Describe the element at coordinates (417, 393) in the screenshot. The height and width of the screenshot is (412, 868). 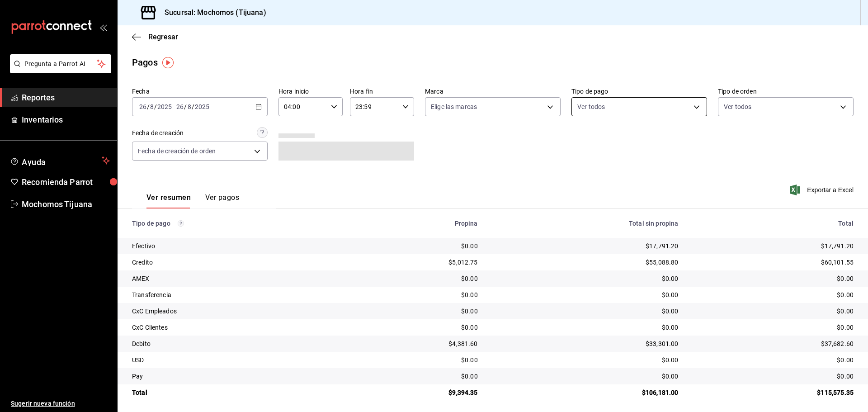
I see `div: $9,394.35` at that location.